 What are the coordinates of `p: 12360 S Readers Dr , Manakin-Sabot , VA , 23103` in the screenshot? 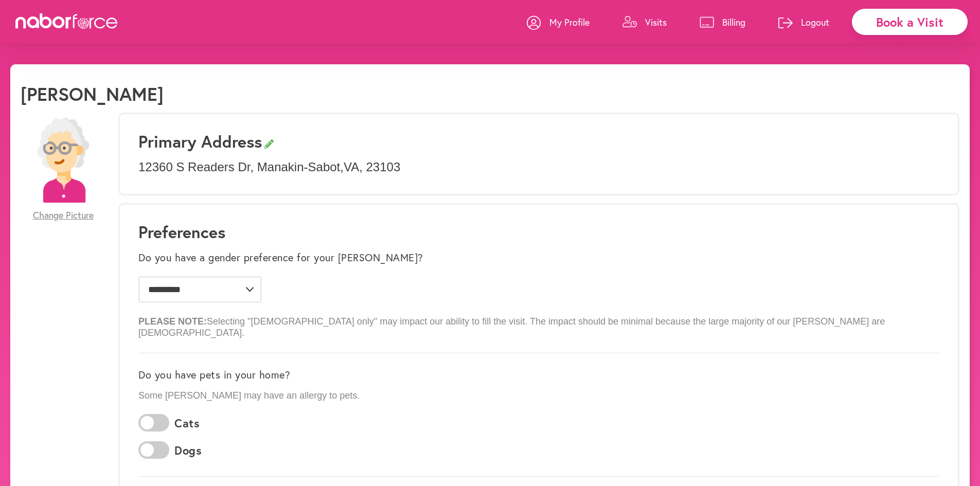 It's located at (538, 167).